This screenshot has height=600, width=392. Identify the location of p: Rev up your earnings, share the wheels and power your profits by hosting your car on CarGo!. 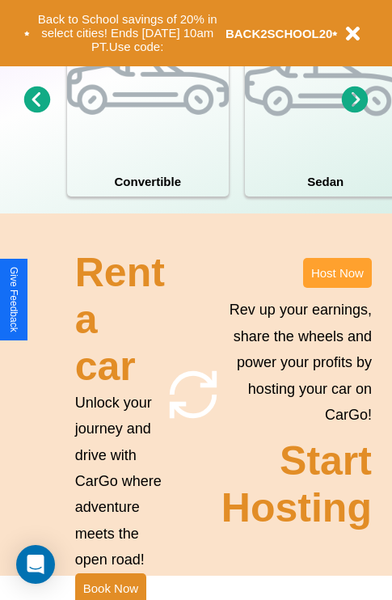
(297, 362).